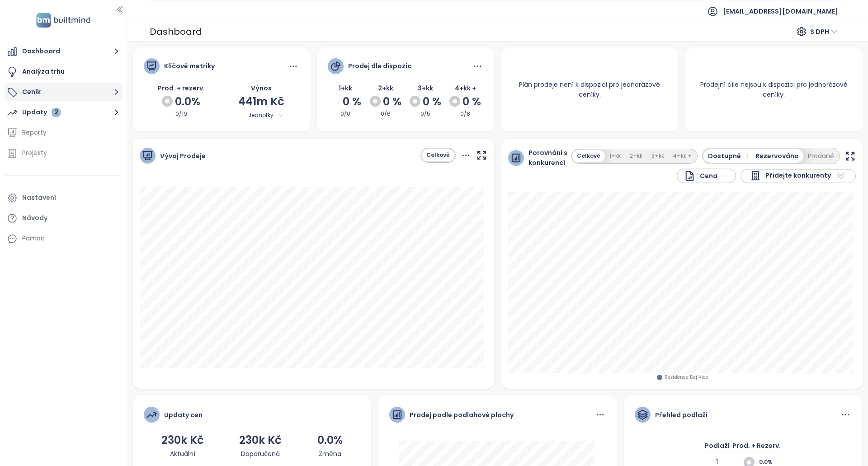 The image size is (868, 466). What do you see at coordinates (636, 156) in the screenshot?
I see `button: 2+kk` at bounding box center [636, 156].